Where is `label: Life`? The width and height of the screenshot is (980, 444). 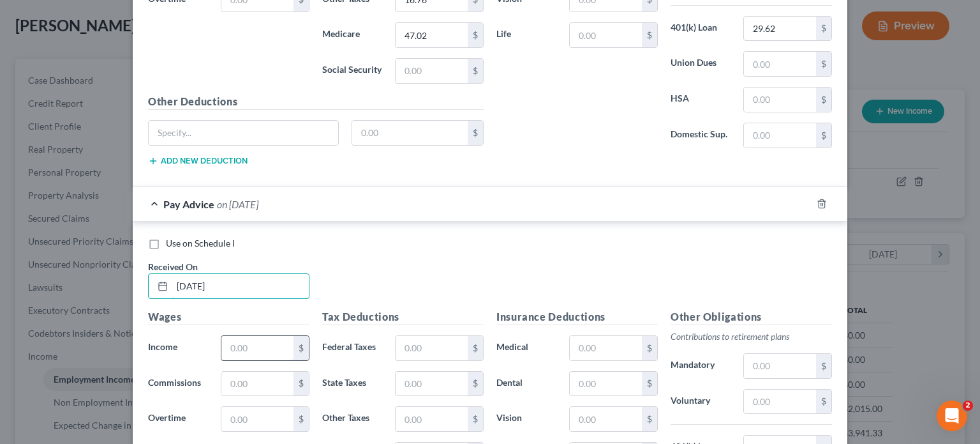 label: Life is located at coordinates (526, 35).